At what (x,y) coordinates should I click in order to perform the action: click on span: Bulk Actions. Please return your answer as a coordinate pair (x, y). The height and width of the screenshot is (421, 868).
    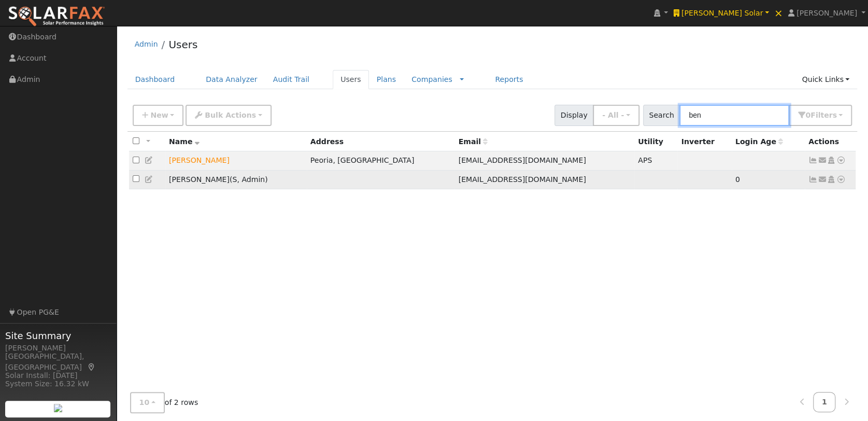
    Looking at the image, I should click on (230, 115).